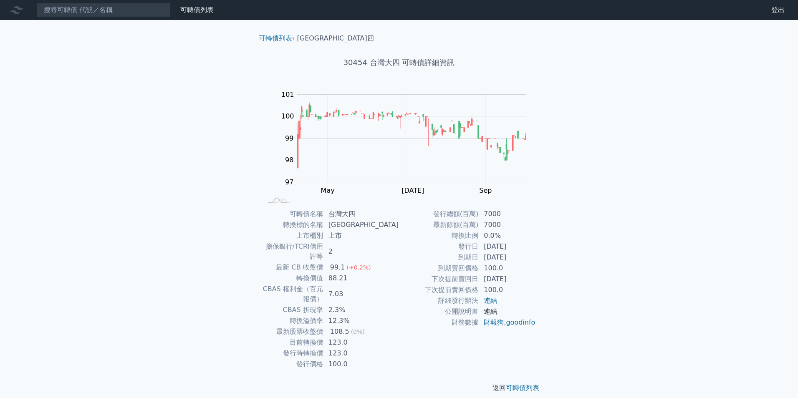  I want to click on td: 台灣大四, so click(361, 214).